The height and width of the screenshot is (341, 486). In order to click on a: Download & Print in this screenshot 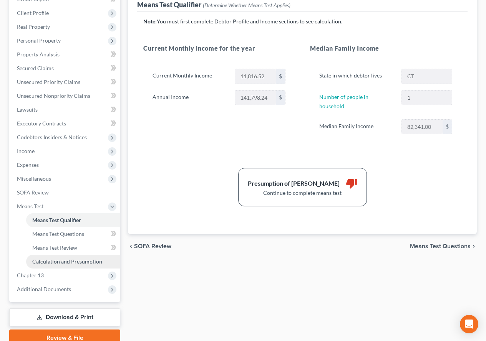, I will do `click(65, 318)`.